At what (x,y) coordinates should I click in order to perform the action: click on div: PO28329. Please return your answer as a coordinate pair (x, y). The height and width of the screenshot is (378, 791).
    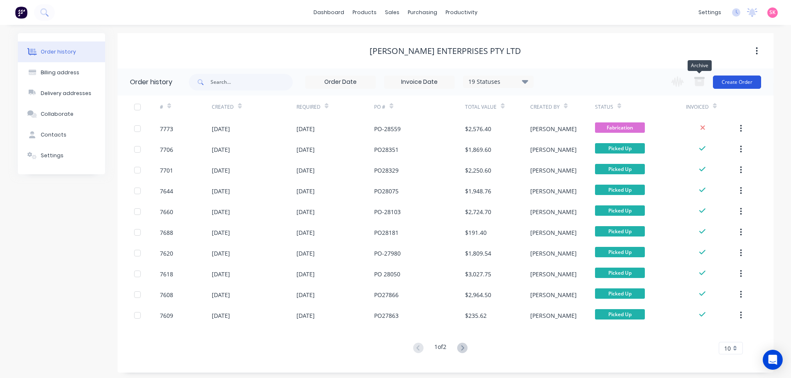
    Looking at the image, I should click on (386, 170).